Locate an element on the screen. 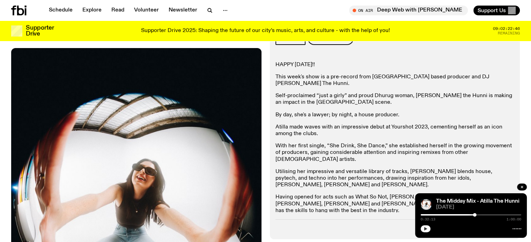 This screenshot has height=242, width=531. a: Volunteer is located at coordinates (146, 10).